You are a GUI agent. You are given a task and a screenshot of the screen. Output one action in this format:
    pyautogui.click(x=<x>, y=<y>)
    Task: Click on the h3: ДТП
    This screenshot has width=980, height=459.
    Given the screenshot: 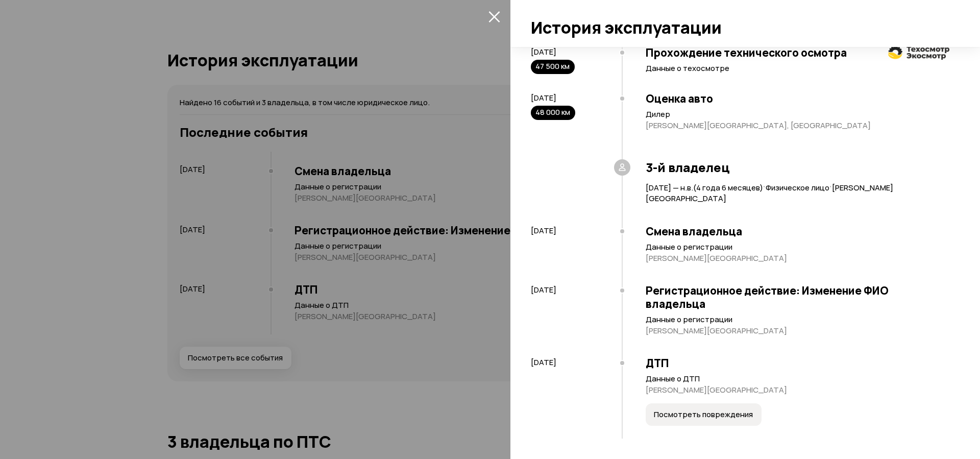 What is the action you would take?
    pyautogui.click(x=798, y=363)
    